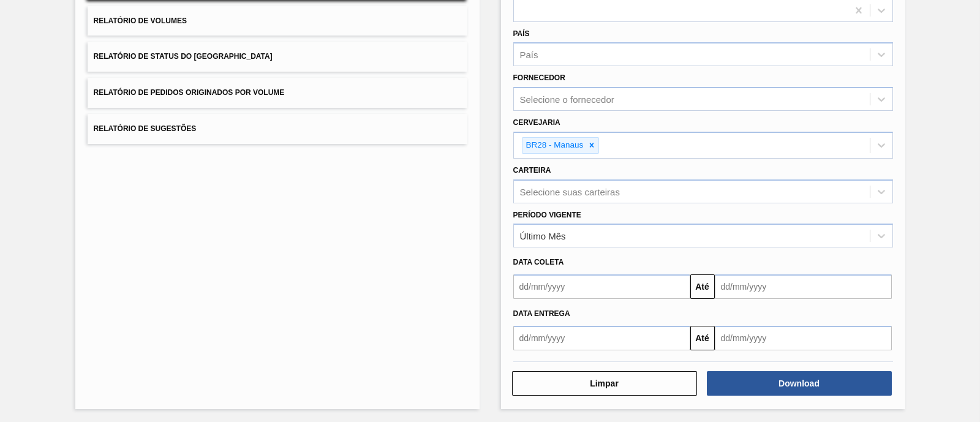 This screenshot has height=422, width=980. I want to click on label: Carteira, so click(533, 170).